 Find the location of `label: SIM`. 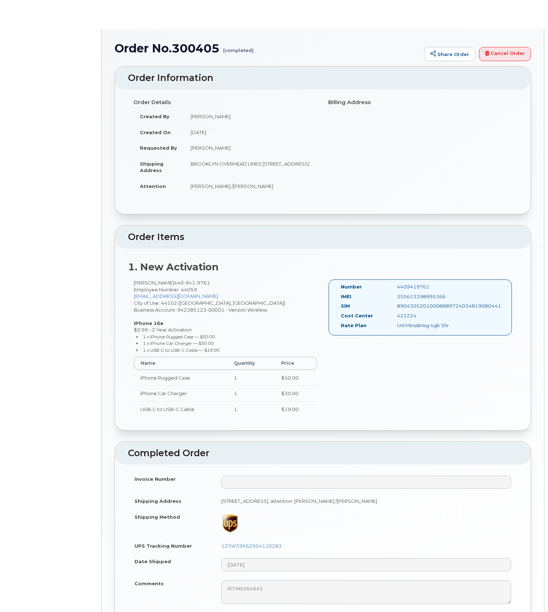

label: SIM is located at coordinates (345, 306).